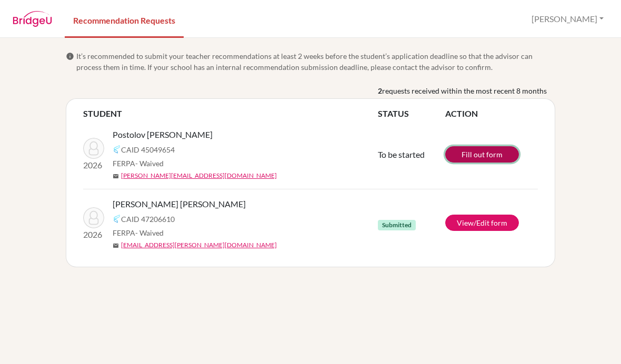  What do you see at coordinates (70, 56) in the screenshot?
I see `span: info` at bounding box center [70, 56].